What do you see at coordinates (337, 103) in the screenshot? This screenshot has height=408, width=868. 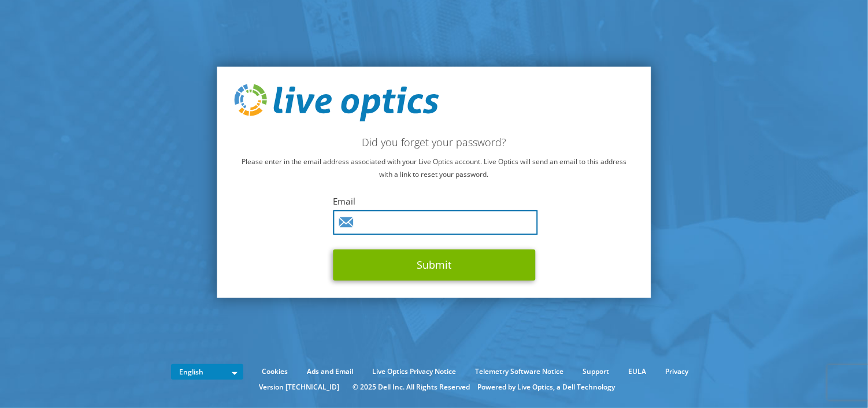 I see `img: live_optics_svg.svg` at bounding box center [337, 103].